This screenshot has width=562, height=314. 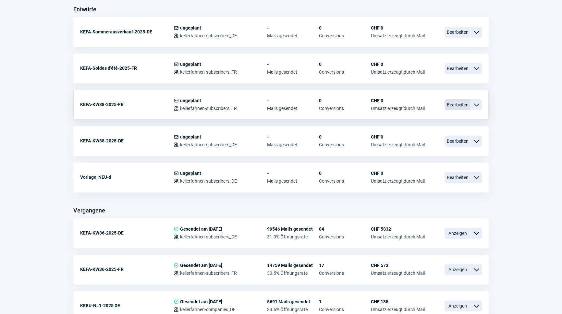 I want to click on span: CHF 573, so click(x=398, y=265).